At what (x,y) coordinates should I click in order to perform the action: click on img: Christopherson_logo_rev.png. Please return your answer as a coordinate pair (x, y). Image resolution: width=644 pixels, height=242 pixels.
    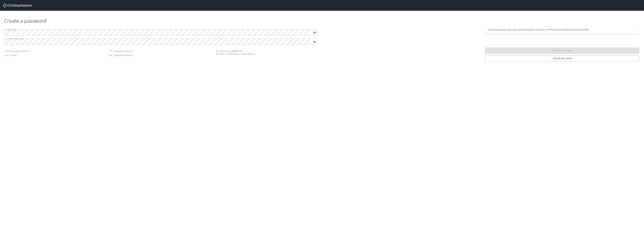
    Looking at the image, I should click on (17, 5).